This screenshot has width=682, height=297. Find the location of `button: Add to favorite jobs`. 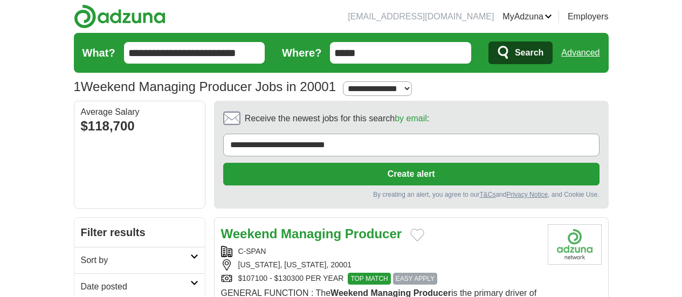

button: Add to favorite jobs is located at coordinates (417, 235).